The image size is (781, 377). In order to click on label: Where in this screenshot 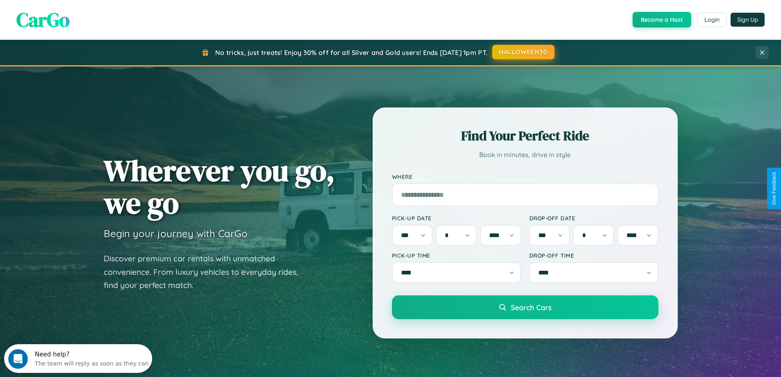, I will do `click(525, 176)`.